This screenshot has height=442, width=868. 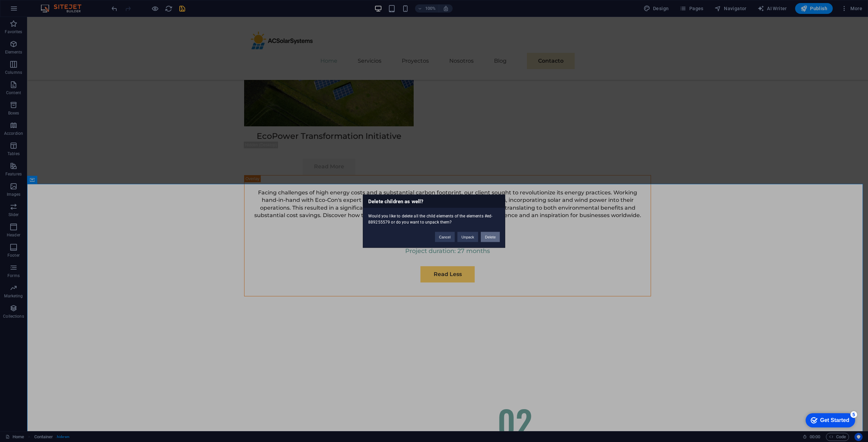 I want to click on div: Get Started 5 items remaining, 0% complete, so click(x=30, y=11).